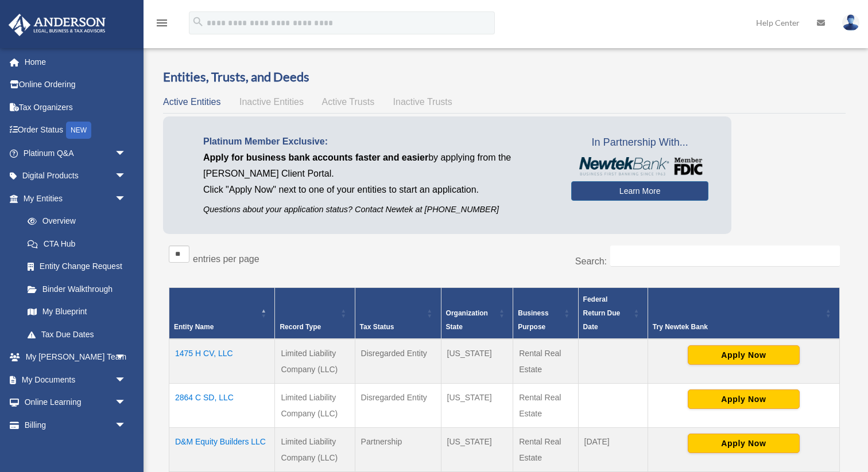 This screenshot has height=472, width=868. What do you see at coordinates (850, 22) in the screenshot?
I see `img: User Pic` at bounding box center [850, 22].